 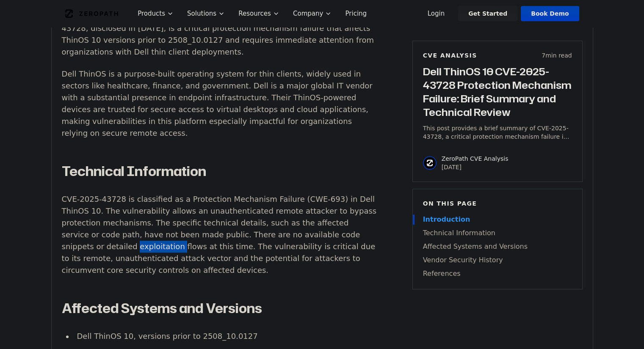 I want to click on p: ZeroPath CVE Analysis, so click(x=475, y=159).